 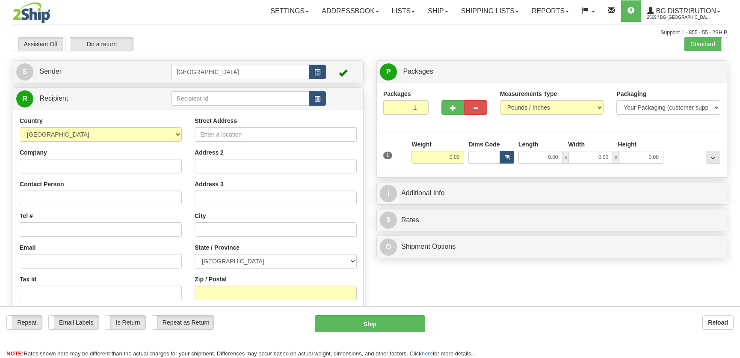 What do you see at coordinates (718, 322) in the screenshot?
I see `b: Reload` at bounding box center [718, 322].